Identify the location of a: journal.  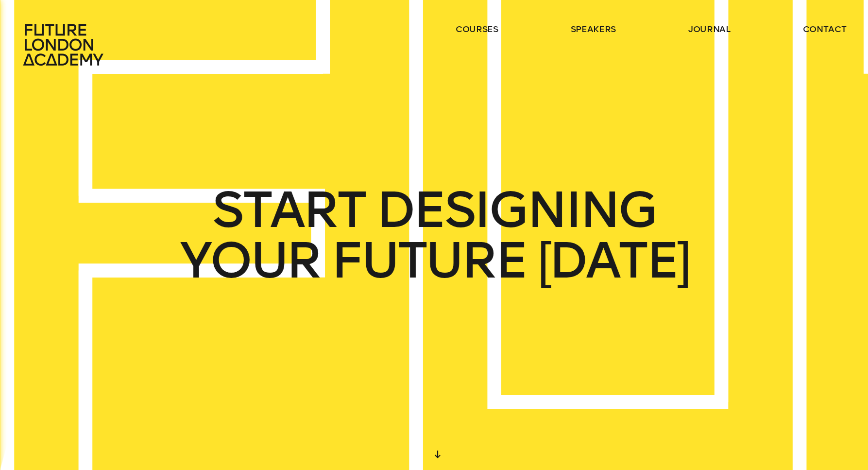
(709, 29).